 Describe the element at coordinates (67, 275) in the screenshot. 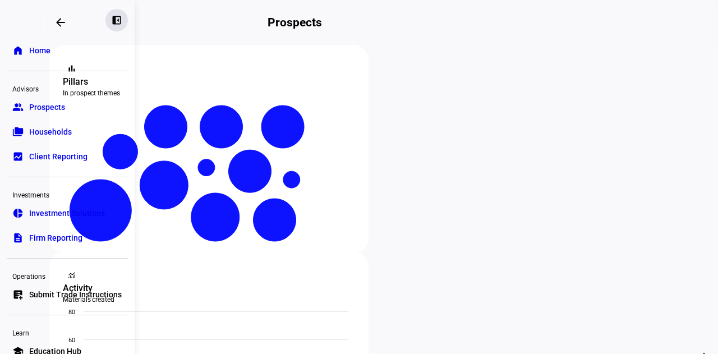

I see `div: Operations` at that location.